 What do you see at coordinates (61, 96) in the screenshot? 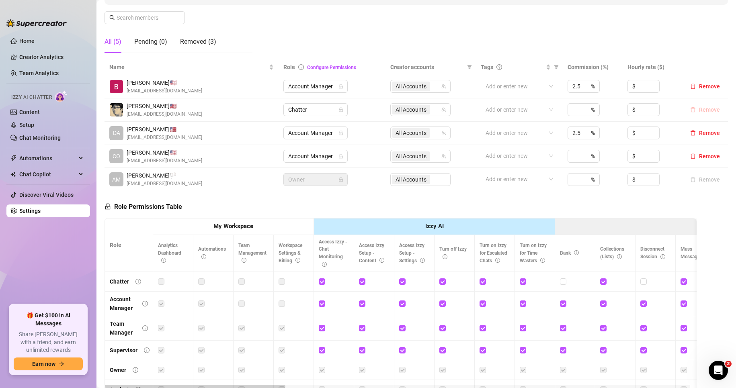
I see `img: AI Chatter` at bounding box center [61, 96].